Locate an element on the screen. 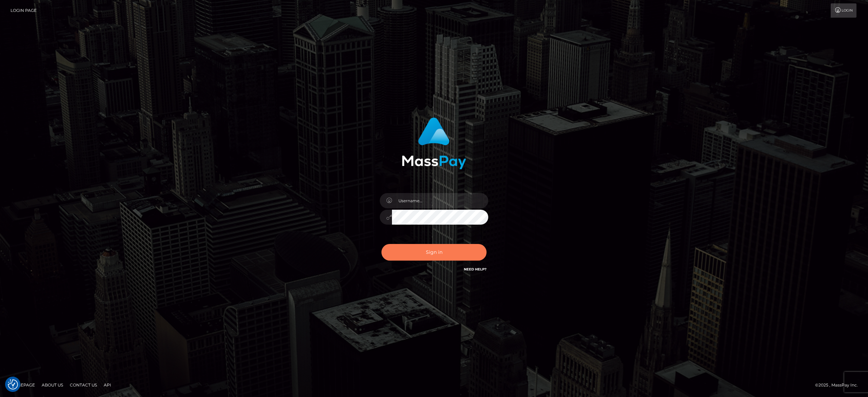 The height and width of the screenshot is (397, 868). img: Revisit consent button is located at coordinates (13, 385).